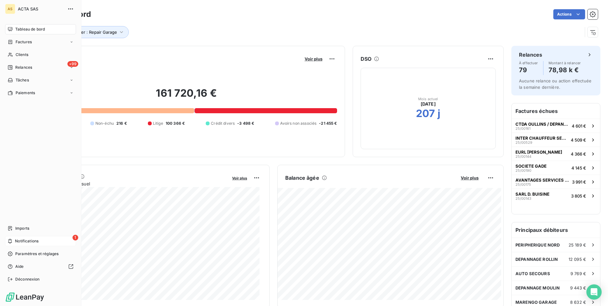 Image resolution: width=608 pixels, height=306 pixels. I want to click on span: DEPANNAGE ROLLIN, so click(537, 259).